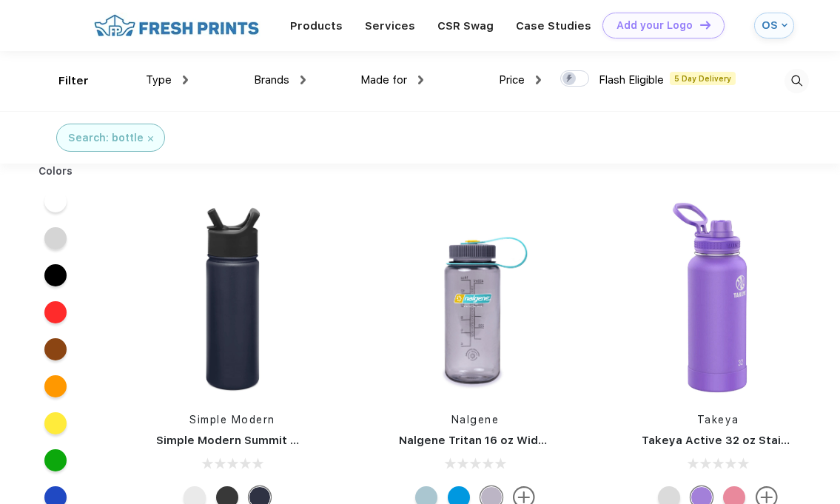 The image size is (840, 504). Describe the element at coordinates (702, 78) in the screenshot. I see `span: 5 Day Delivery` at that location.